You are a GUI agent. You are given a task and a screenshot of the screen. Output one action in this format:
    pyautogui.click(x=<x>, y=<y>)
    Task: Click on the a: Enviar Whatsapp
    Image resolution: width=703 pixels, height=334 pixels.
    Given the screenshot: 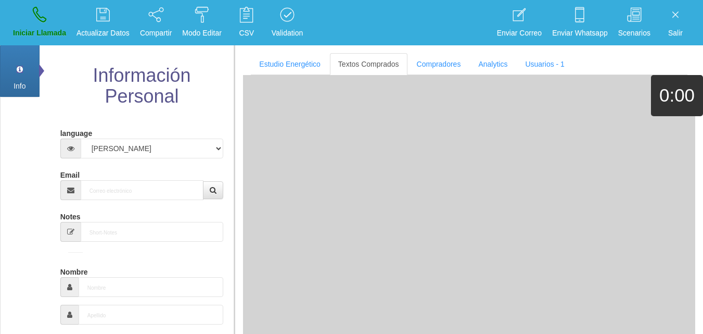 What is the action you would take?
    pyautogui.click(x=580, y=22)
    